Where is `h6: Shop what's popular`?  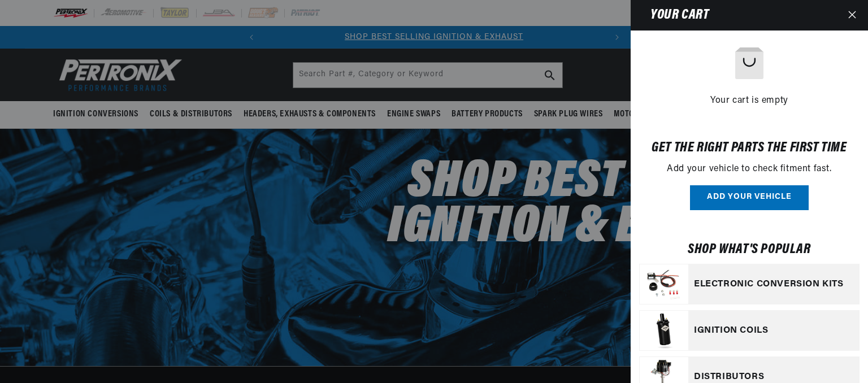 h6: Shop what's popular is located at coordinates (749, 250).